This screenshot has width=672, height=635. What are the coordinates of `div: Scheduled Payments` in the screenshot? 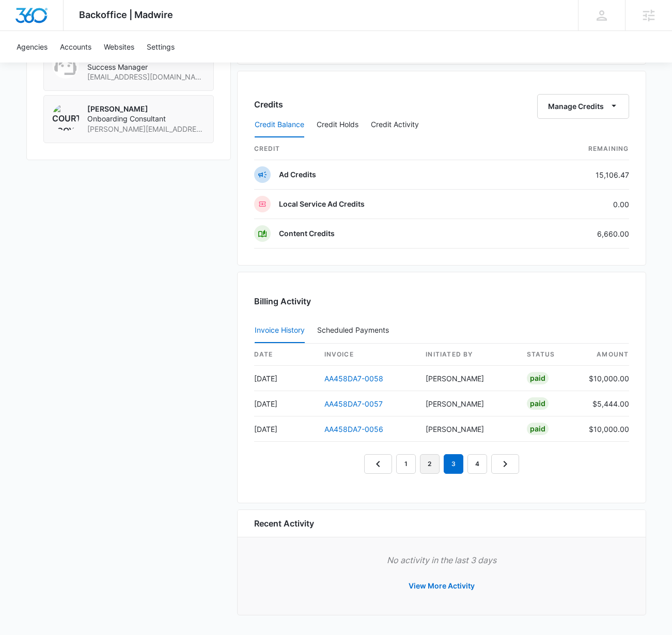 It's located at (355, 330).